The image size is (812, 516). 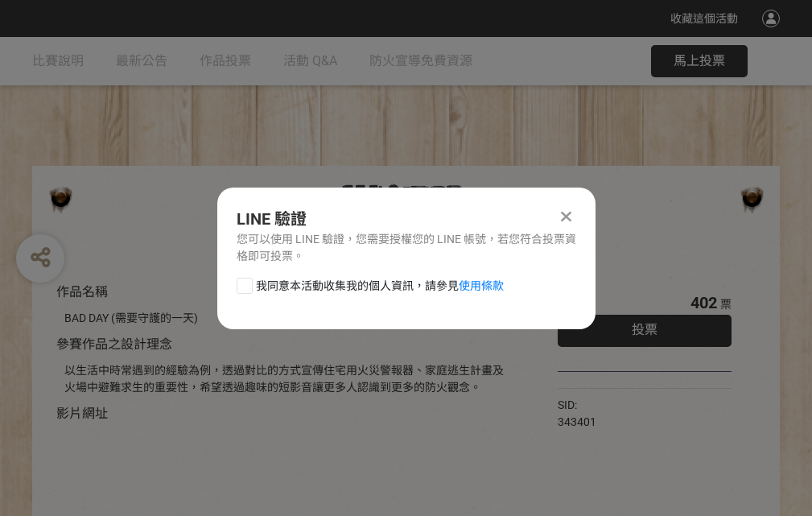 What do you see at coordinates (421, 61) in the screenshot?
I see `a: 防火宣導免費資源` at bounding box center [421, 61].